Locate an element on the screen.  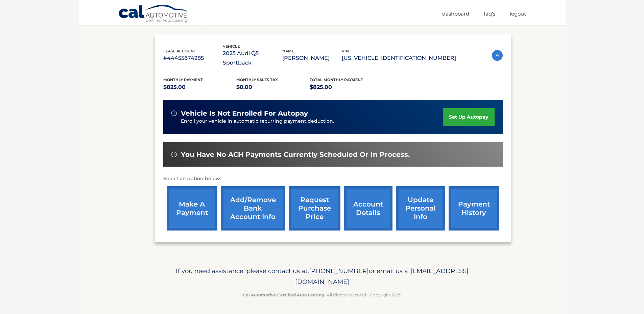
a: Logout is located at coordinates (518, 13).